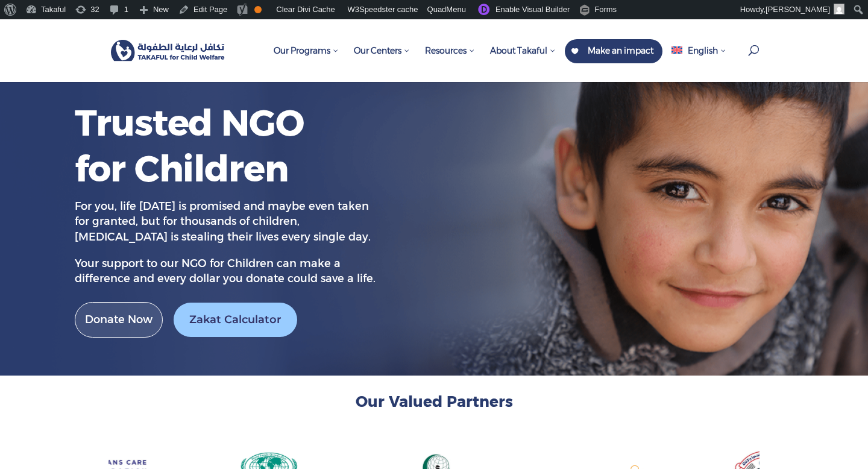 This screenshot has width=868, height=469. Describe the element at coordinates (522, 51) in the screenshot. I see `span: About Takaful` at that location.